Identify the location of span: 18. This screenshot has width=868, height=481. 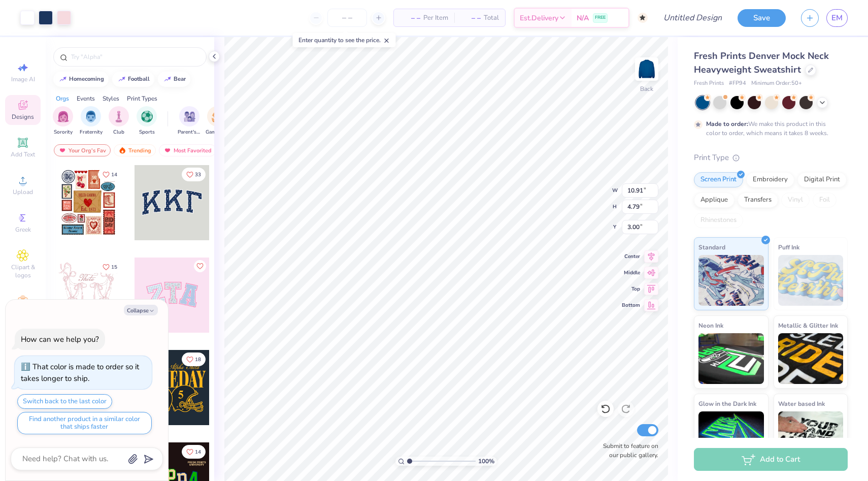
(198, 360).